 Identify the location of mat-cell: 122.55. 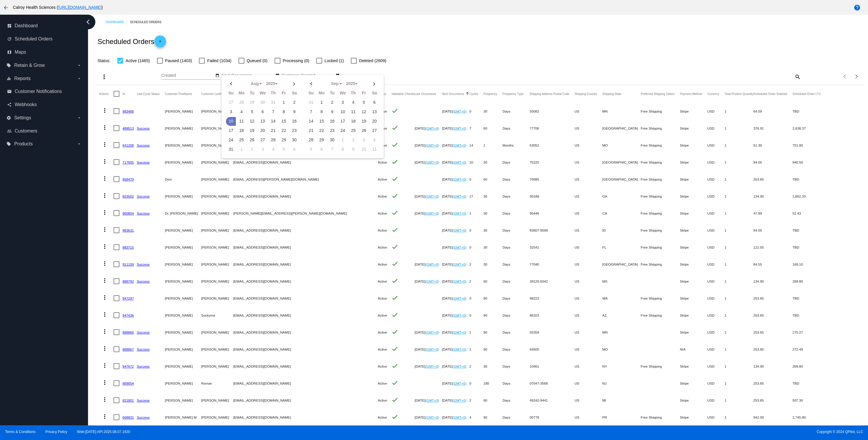
(773, 248).